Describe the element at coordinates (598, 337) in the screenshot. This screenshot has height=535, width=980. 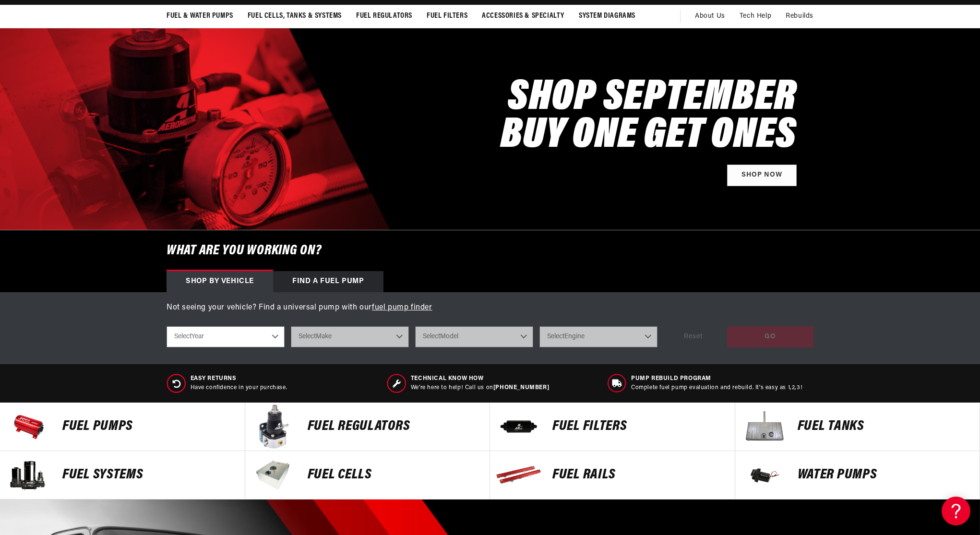
I see `select: Engine` at that location.